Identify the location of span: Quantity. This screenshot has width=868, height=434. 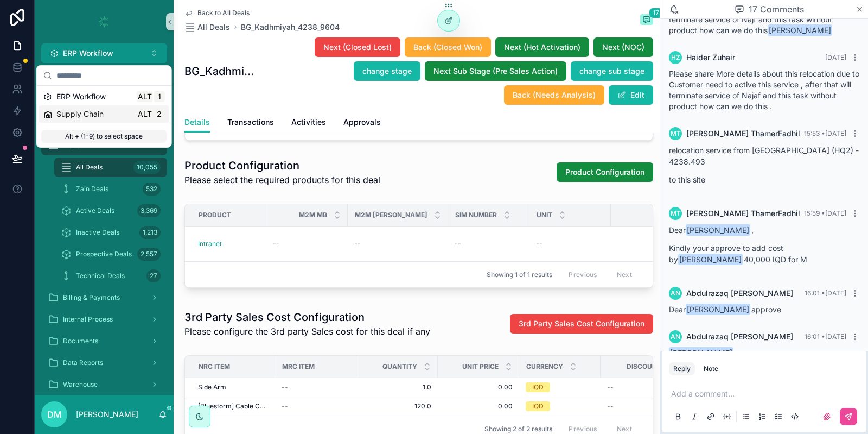
(400, 367).